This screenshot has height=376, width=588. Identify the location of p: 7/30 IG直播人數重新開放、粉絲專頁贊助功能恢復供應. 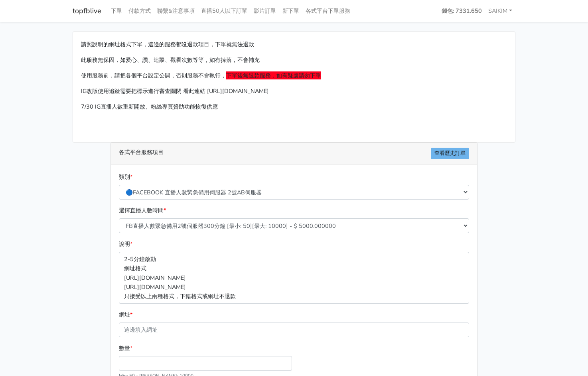
(294, 106).